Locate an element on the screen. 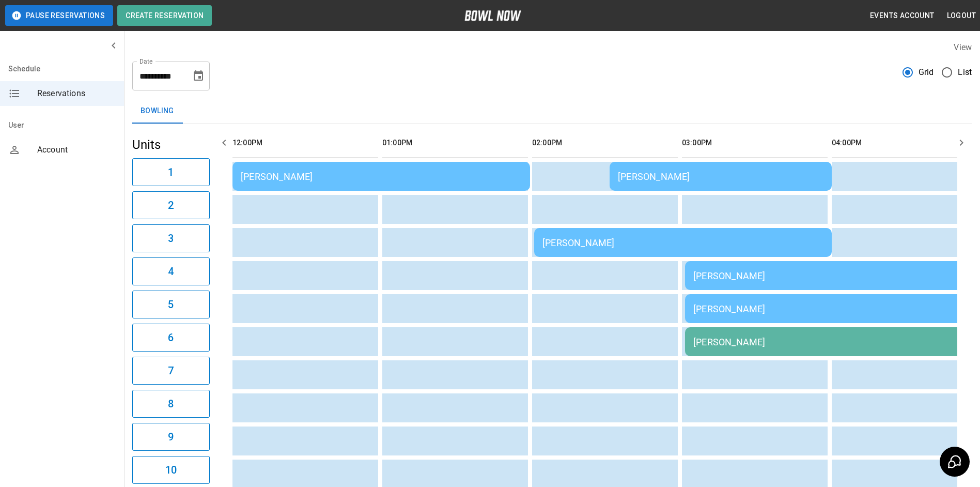  button: 8 is located at coordinates (171, 403).